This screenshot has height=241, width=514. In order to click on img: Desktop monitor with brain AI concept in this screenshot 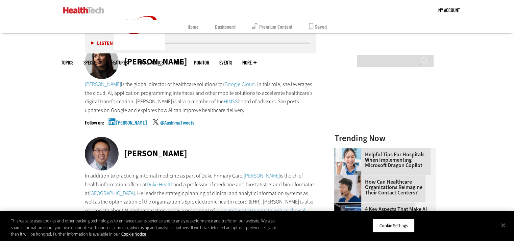, I will do `click(348, 216)`.